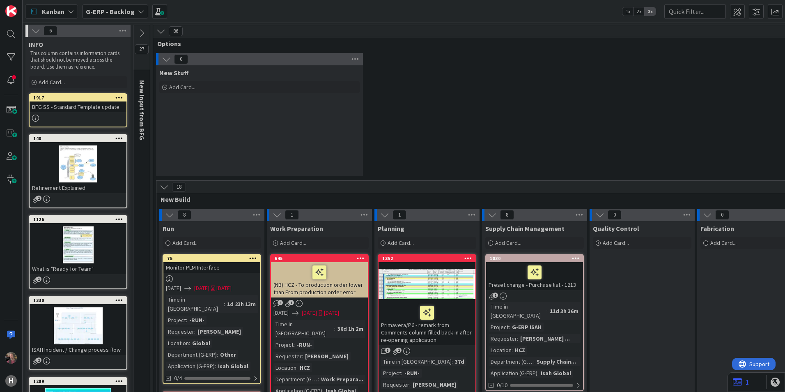  What do you see at coordinates (212, 267) in the screenshot?
I see `div: Monitor PLM Interface` at bounding box center [212, 267].